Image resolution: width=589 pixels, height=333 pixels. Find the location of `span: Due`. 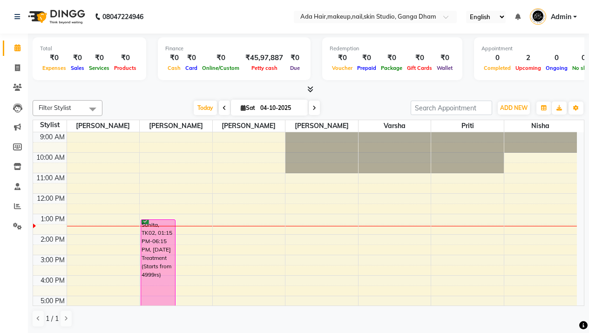

span: Due is located at coordinates (295, 68).